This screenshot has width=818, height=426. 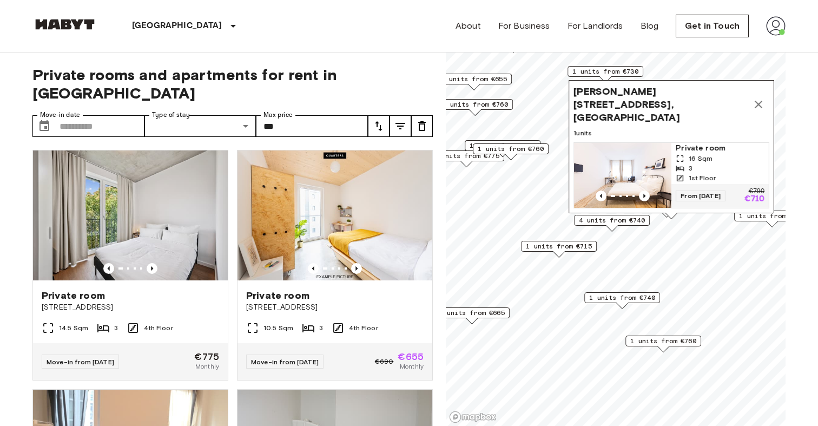 I want to click on a: For Business, so click(x=524, y=26).